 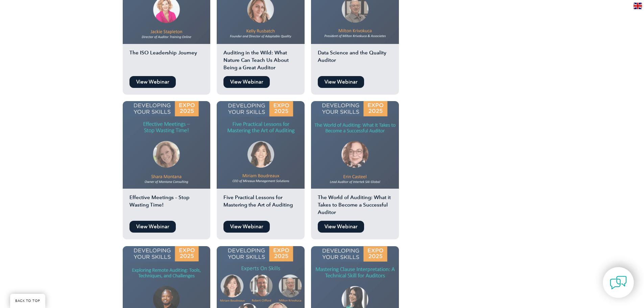 What do you see at coordinates (260, 159) in the screenshot?
I see `a: Five Practical Lessons for Mastering the Art of Auditing` at bounding box center [260, 159].